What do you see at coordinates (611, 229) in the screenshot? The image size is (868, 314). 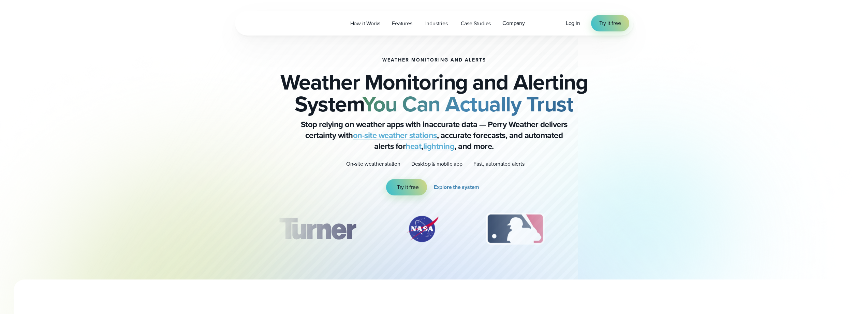 I see `div: 4 of 12` at bounding box center [611, 229].